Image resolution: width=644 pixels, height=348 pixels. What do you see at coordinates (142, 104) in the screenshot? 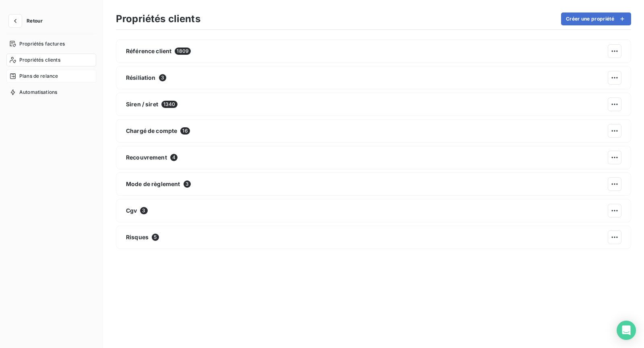
I see `span: Siren / siret` at bounding box center [142, 104].